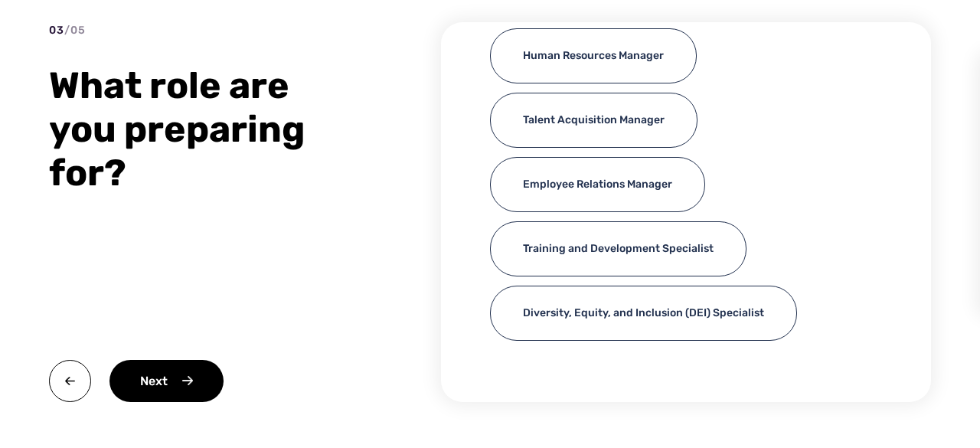 Image resolution: width=980 pixels, height=448 pixels. I want to click on div: Talent Acquisition Manager, so click(593, 120).